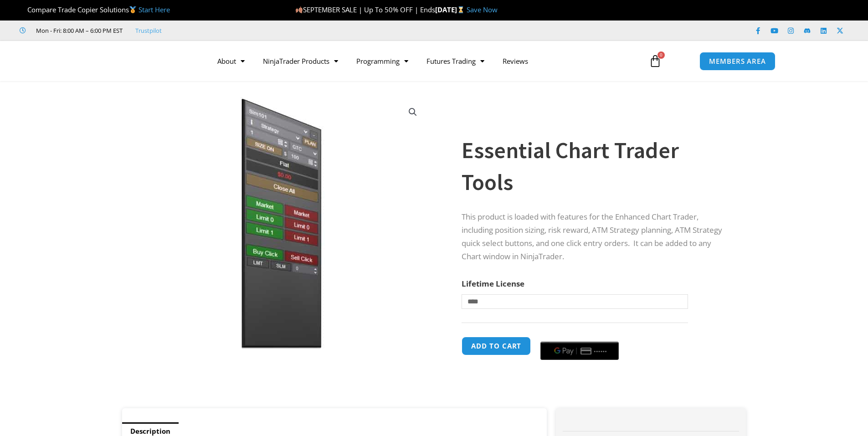 This screenshot has height=436, width=868. Describe the element at coordinates (482, 9) in the screenshot. I see `a: Save Now` at that location.